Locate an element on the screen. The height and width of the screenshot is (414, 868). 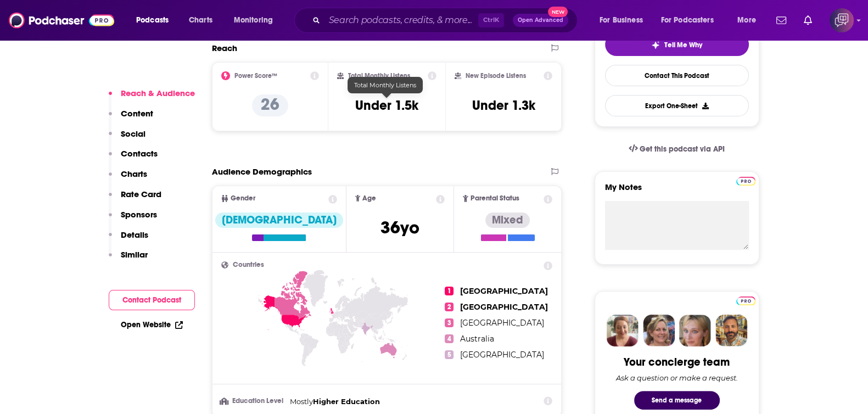
a: Get this podcast via API is located at coordinates (677, 149).